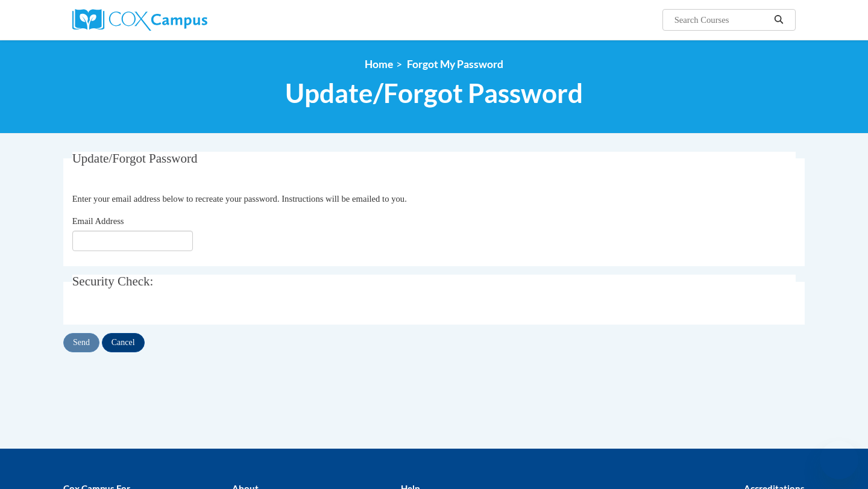 This screenshot has height=489, width=868. Describe the element at coordinates (123, 343) in the screenshot. I see `input: Cancel` at that location.